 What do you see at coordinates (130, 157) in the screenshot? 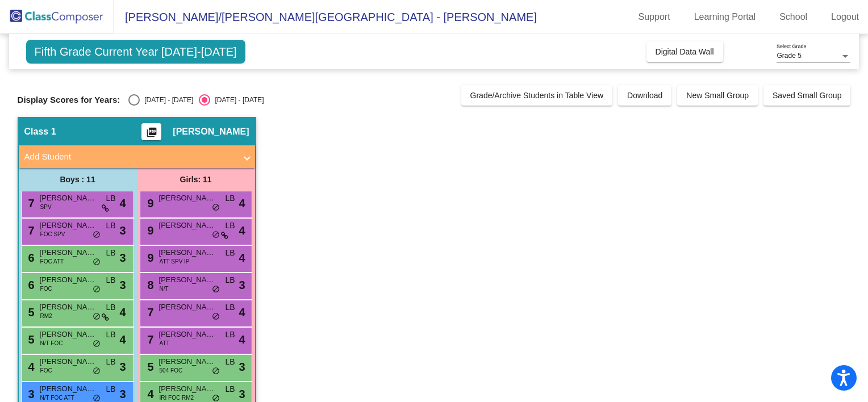
I see `mat-panel-title: Add Student` at bounding box center [130, 157].